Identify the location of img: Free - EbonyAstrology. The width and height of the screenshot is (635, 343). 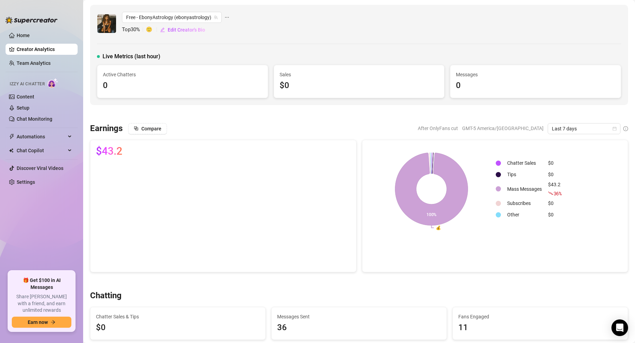
(107, 24).